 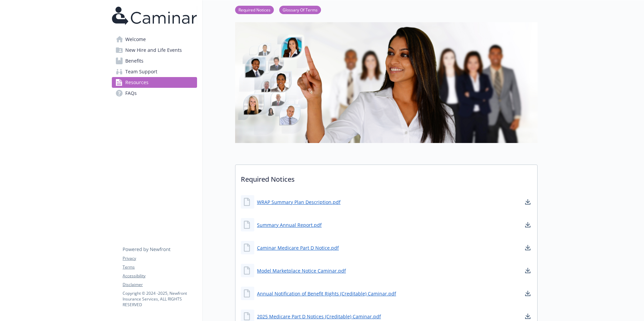 I want to click on a: Terms, so click(x=160, y=267).